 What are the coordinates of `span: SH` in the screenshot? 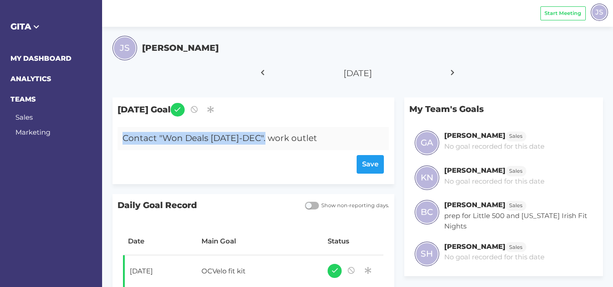 It's located at (427, 254).